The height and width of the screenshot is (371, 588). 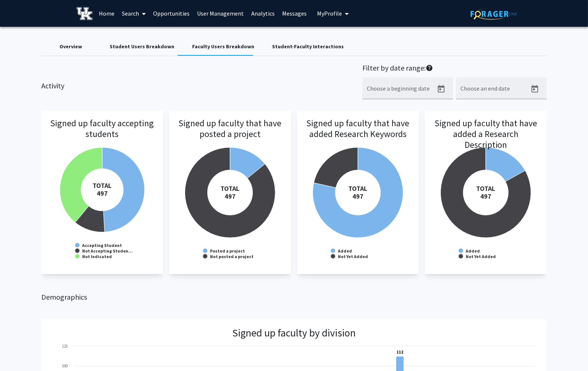 I want to click on span: My Profile, so click(x=329, y=13).